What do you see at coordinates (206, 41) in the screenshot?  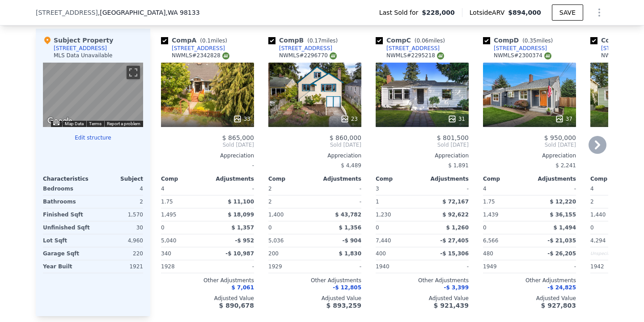 I see `span: 0.1` at bounding box center [206, 41].